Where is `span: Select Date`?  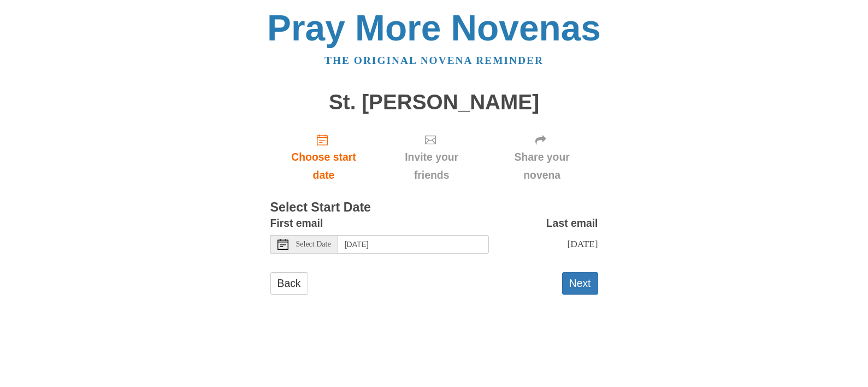 span: Select Date is located at coordinates (314, 244).